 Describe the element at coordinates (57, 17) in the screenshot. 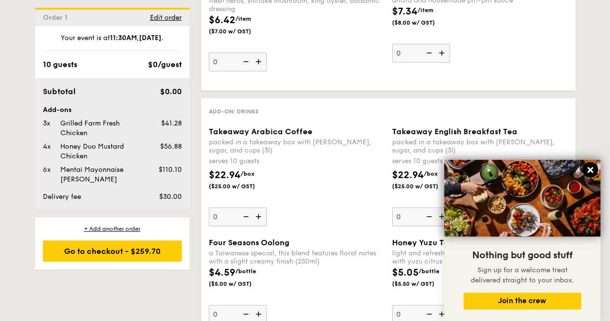

I see `span: Order 1` at that location.